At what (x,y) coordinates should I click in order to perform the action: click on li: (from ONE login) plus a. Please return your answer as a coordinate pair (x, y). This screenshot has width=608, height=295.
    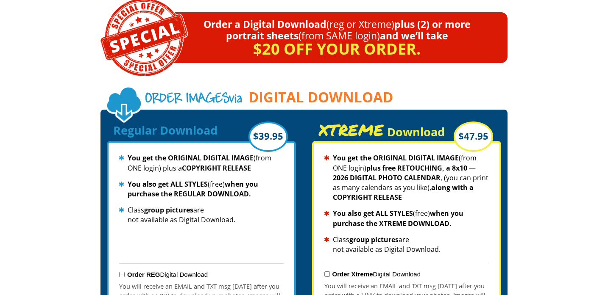
    Looking at the image, I should click on (201, 163).